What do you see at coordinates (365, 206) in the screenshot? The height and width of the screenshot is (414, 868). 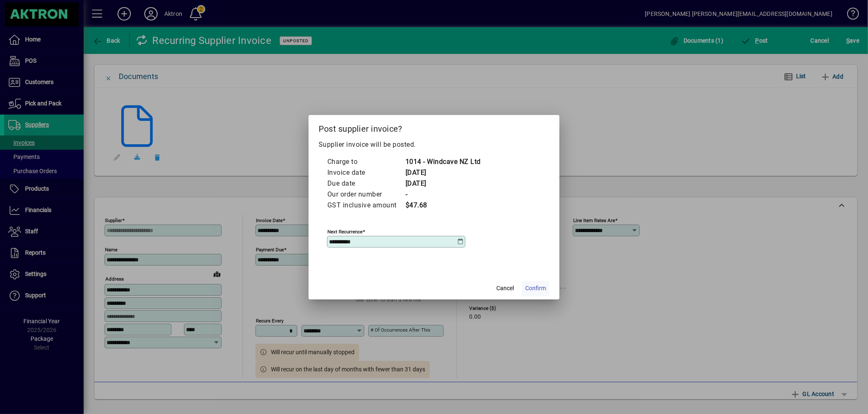 I see `td: GST inclusive amount` at bounding box center [365, 206].